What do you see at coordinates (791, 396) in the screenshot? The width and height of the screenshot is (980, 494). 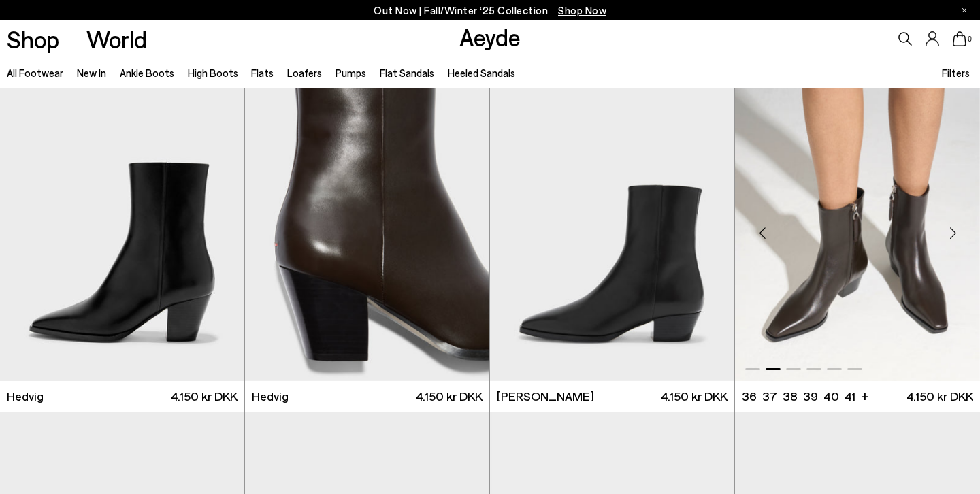 I see `li: 38` at bounding box center [791, 396].